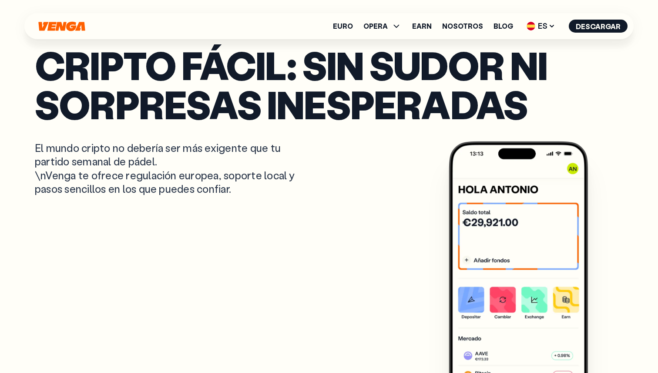  I want to click on img: flag-es, so click(531, 26).